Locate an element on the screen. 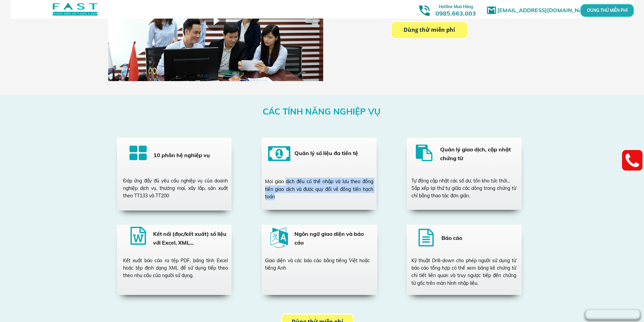 The width and height of the screenshot is (644, 322). div: Đáp ứng đầy đủ yêu cầu nghiệp vụ của doanh nghiệp dịch vụ, thương mại, xây lắp, sản xuất theo TT1... is located at coordinates (176, 188).